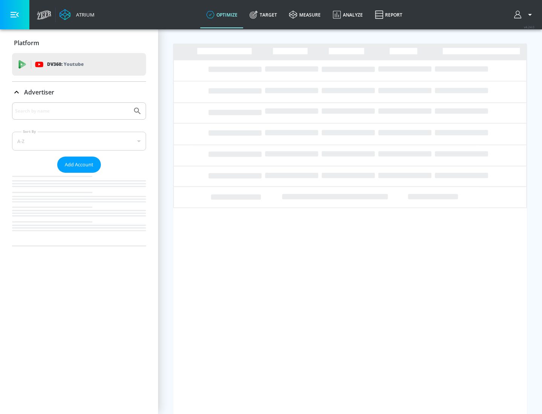  What do you see at coordinates (39, 92) in the screenshot?
I see `p: Advertiser` at bounding box center [39, 92].